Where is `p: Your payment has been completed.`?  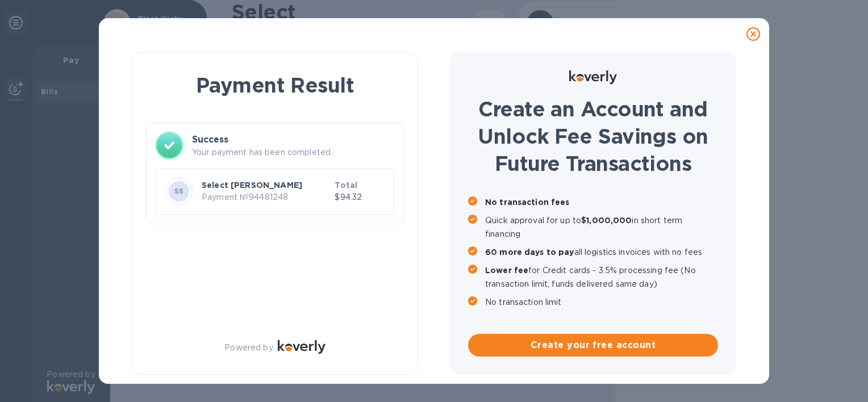
p: Your payment has been completed. is located at coordinates (293, 152).